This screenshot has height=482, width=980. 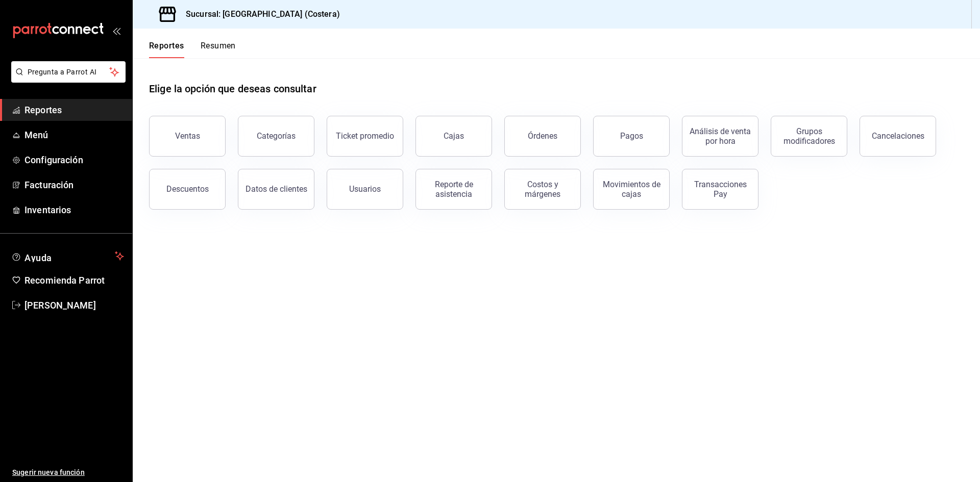 What do you see at coordinates (74, 210) in the screenshot?
I see `span: Inventarios` at bounding box center [74, 210].